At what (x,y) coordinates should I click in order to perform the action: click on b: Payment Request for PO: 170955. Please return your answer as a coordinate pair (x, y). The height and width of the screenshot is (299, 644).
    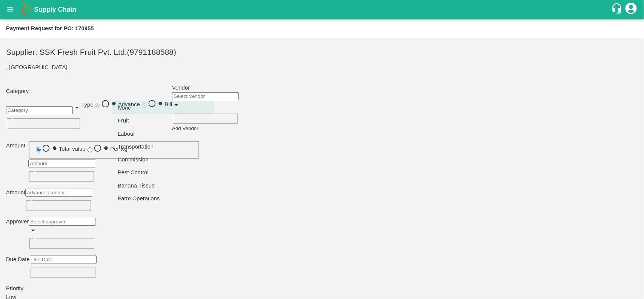
    Looking at the image, I should click on (50, 28).